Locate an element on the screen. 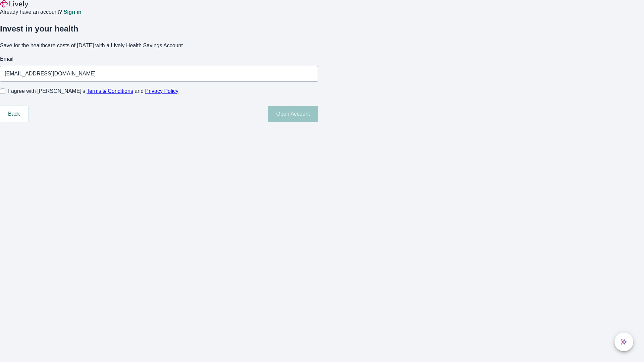 The image size is (644, 362). a: Sign in is located at coordinates (72, 12).